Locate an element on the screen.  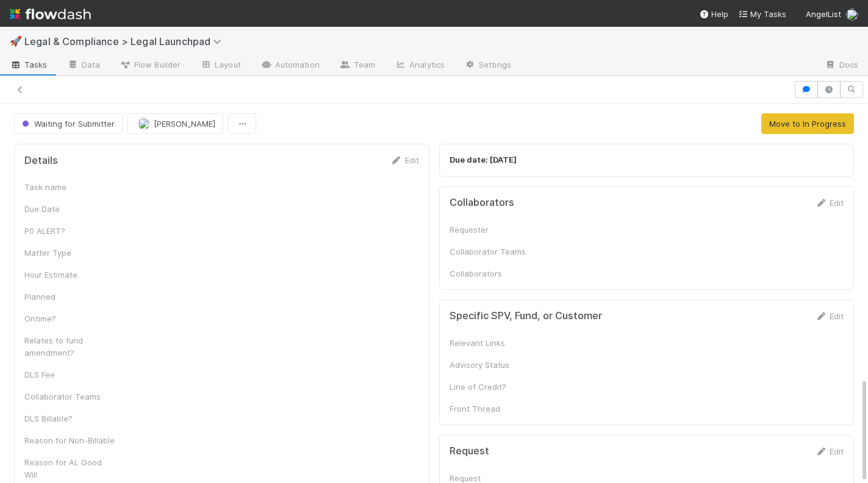
span: Legal & Compliance > Legal Launchpad is located at coordinates (125, 41).